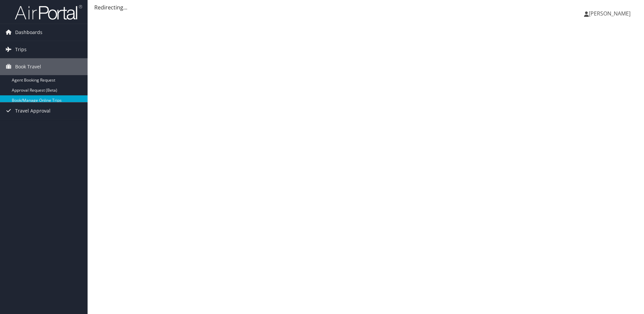 The height and width of the screenshot is (314, 644). Describe the element at coordinates (366, 7) in the screenshot. I see `div: Redirecting...` at that location.